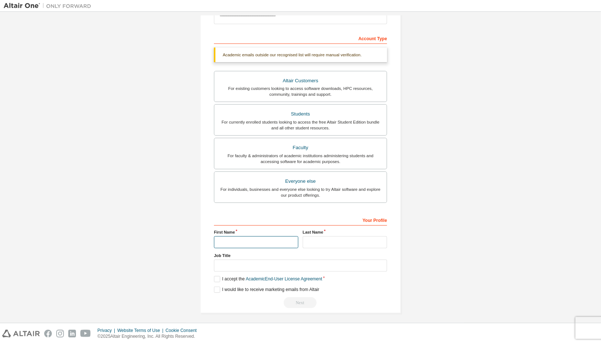 The image size is (601, 344). What do you see at coordinates (301, 255) in the screenshot?
I see `label: Job Title` at bounding box center [301, 255].